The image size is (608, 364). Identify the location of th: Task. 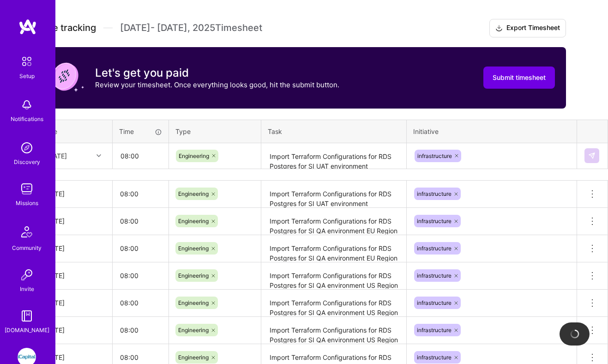
(334, 131).